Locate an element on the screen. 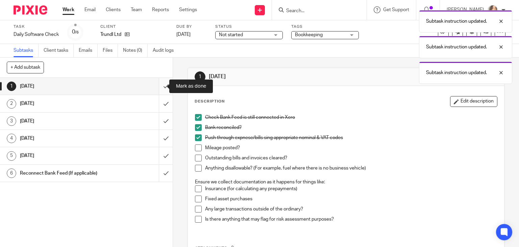 The height and width of the screenshot is (247, 519). a: Client tasks is located at coordinates (58, 50).